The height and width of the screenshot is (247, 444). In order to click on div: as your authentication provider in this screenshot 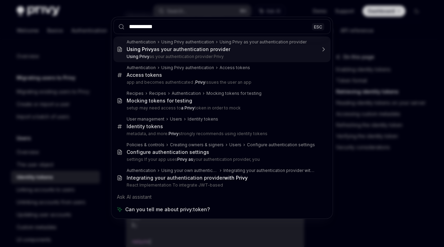, I will do `click(178, 49)`.